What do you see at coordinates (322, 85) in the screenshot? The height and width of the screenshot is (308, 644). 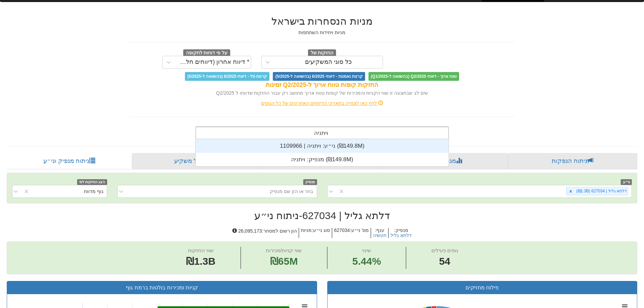 I see `div: החזקות קופות טווח ארוך ל-Q2/2025 זמינות` at bounding box center [322, 85].